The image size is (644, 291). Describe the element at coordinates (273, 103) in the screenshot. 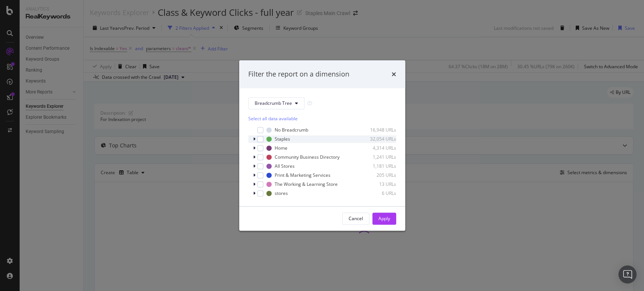

I see `span: Breadcrumb Tree` at that location.